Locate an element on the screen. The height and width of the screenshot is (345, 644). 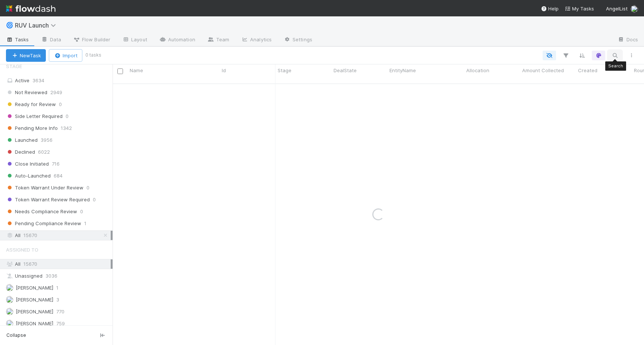
span: EntityName is located at coordinates (402, 71).